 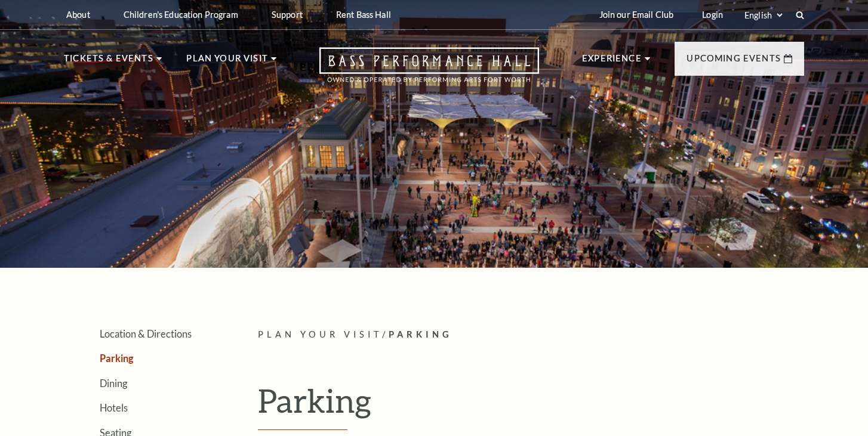 What do you see at coordinates (287, 15) in the screenshot?
I see `p: Support` at bounding box center [287, 15].